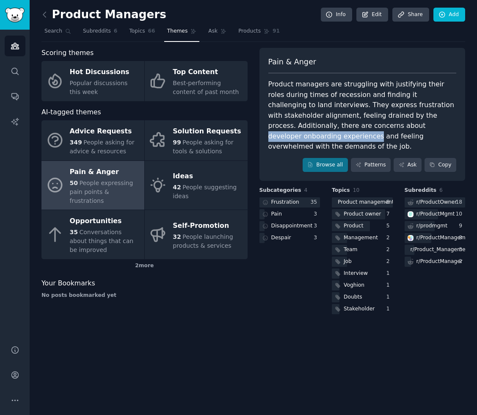  Describe the element at coordinates (208, 177) in the screenshot. I see `div: Ideas` at that location.